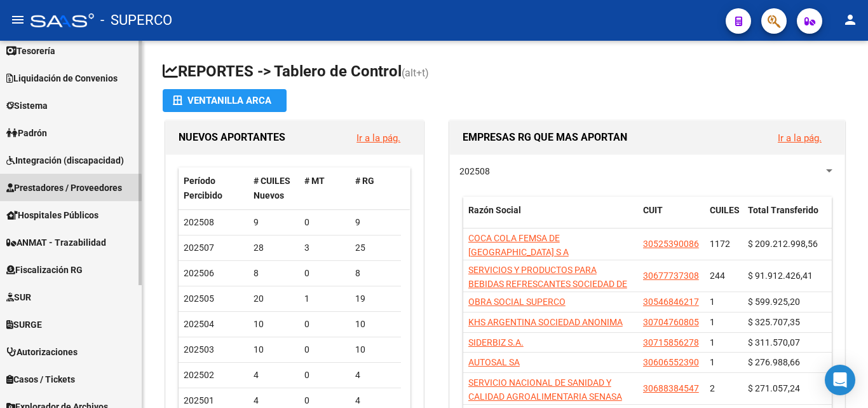  What do you see at coordinates (781, 276) in the screenshot?
I see `span: $ 91.912.426,41` at bounding box center [781, 276].